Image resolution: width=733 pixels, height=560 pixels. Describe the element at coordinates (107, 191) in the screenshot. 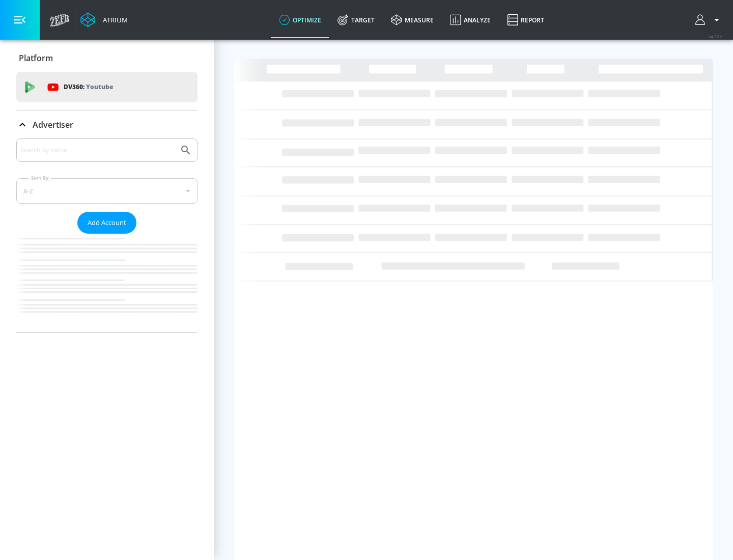

I see `div: A-Z` at that location.